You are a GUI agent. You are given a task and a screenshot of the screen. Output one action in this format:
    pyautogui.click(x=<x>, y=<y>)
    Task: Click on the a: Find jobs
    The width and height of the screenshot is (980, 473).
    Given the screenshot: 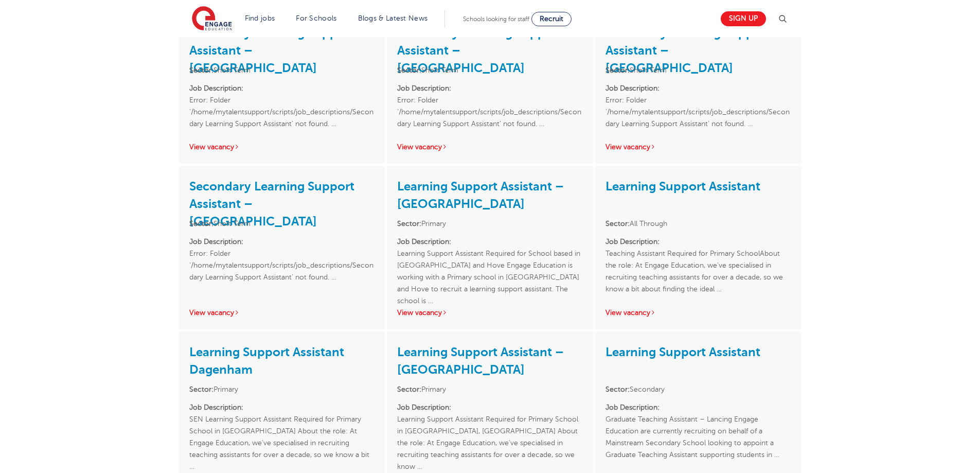 What is the action you would take?
    pyautogui.click(x=260, y=18)
    